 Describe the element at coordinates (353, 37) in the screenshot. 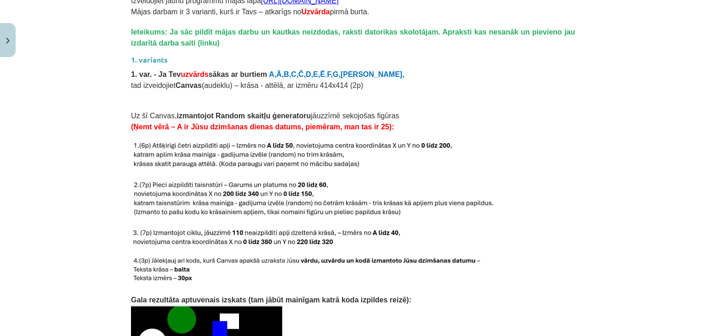

I see `span: Ieteikums: Ja sāc pildīt mājas darbu un kautkas neizdodas, raksti datorikas skolotājam. Apraksti ...` at that location.